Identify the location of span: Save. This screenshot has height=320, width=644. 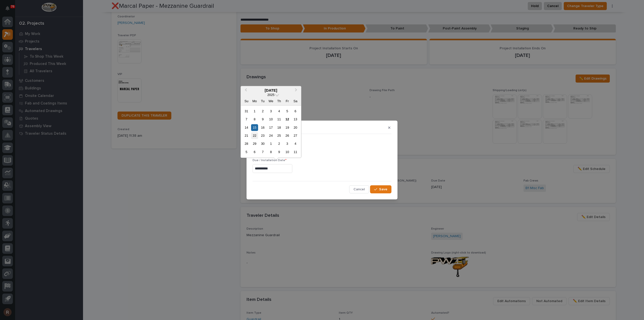
(383, 189).